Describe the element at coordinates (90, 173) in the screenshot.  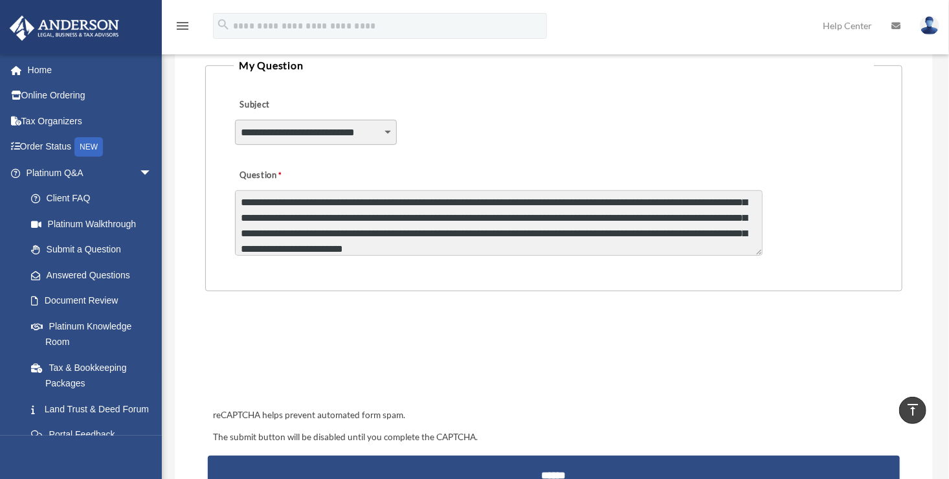
I see `a: Platinum Q&Aarrow_drop_down` at that location.